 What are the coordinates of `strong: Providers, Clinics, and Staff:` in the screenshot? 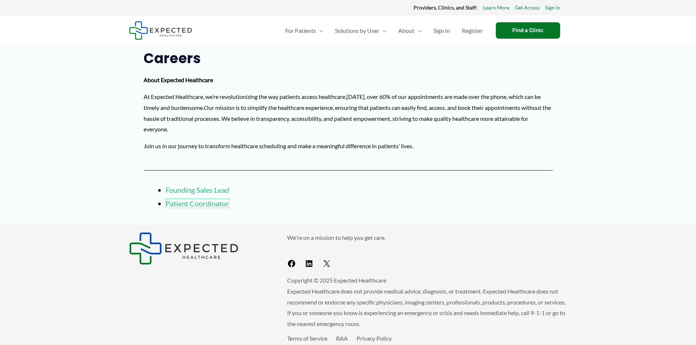 It's located at (445, 7).